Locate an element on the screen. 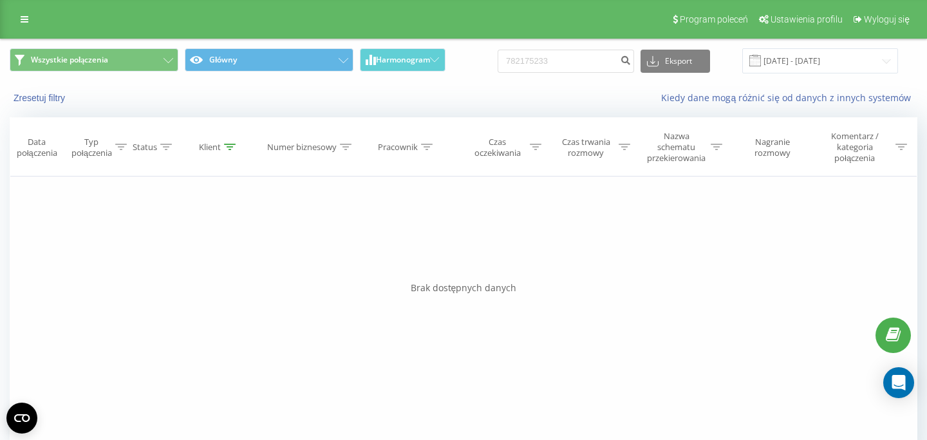 The image size is (927, 440). span: Program poleceń is located at coordinates (714, 19).